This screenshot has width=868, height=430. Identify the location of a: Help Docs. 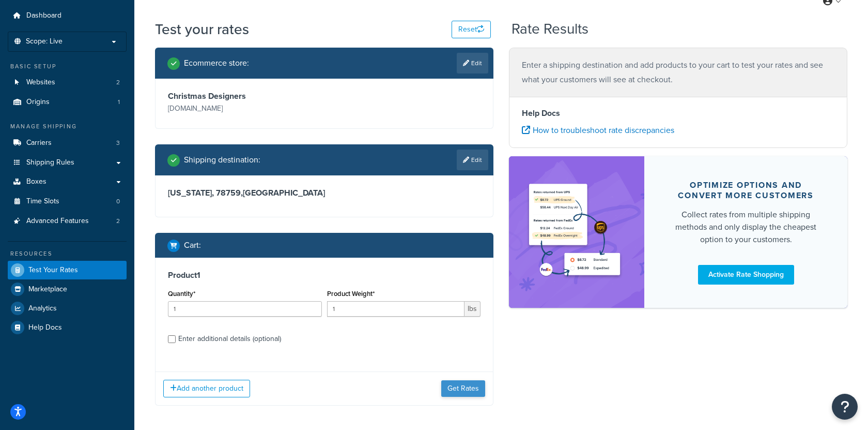
(67, 327).